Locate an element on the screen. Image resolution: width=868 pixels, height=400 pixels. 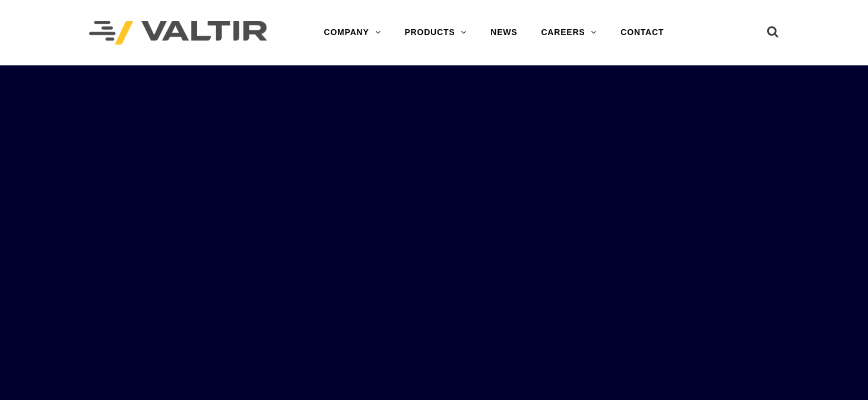
a: NEWS is located at coordinates (504, 33).